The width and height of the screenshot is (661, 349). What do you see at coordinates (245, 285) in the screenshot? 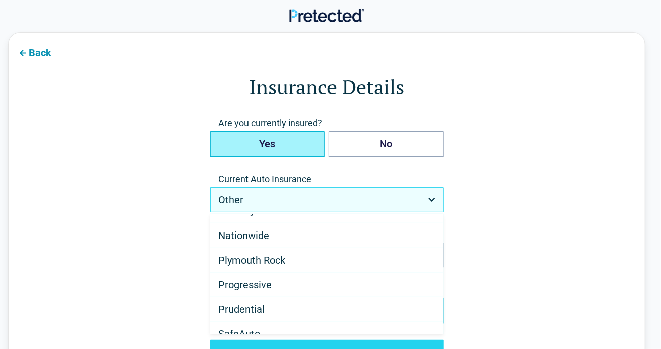
I see `span: Progressive` at bounding box center [245, 285].